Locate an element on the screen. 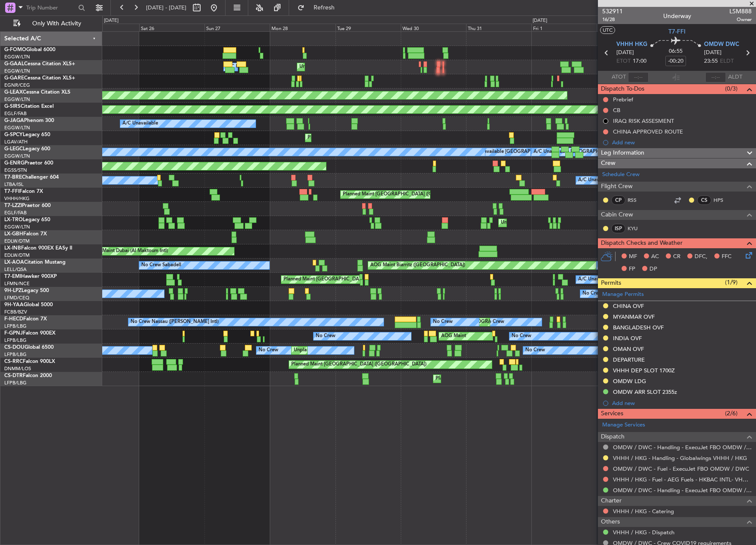 This screenshot has width=756, height=545. a: VHHH / HKG - Dispatch is located at coordinates (643, 532).